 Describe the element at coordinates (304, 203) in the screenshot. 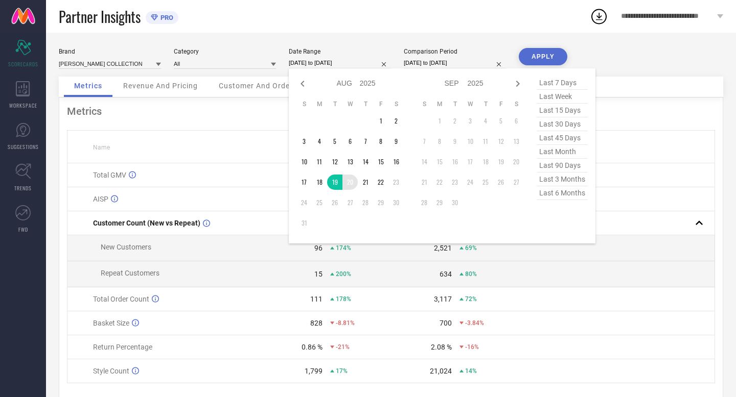

I see `td: Sun Aug 24 2025` at that location.